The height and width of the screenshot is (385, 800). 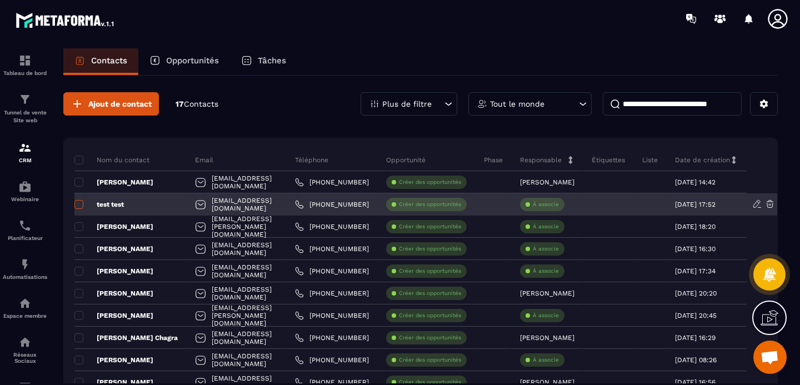 What do you see at coordinates (25, 238) in the screenshot?
I see `p: Planificateur` at bounding box center [25, 238].